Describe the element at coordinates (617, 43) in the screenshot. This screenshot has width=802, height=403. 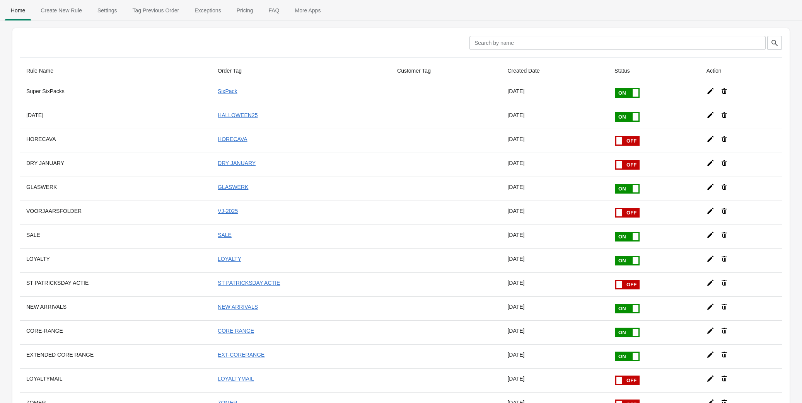
I see `input: Search by name` at that location.